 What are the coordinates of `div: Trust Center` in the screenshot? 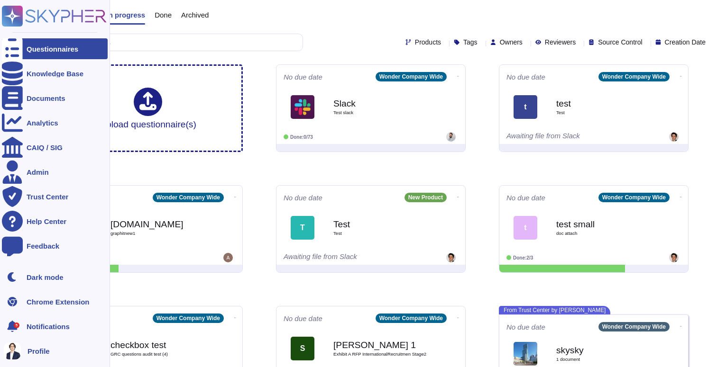 It's located at (47, 197).